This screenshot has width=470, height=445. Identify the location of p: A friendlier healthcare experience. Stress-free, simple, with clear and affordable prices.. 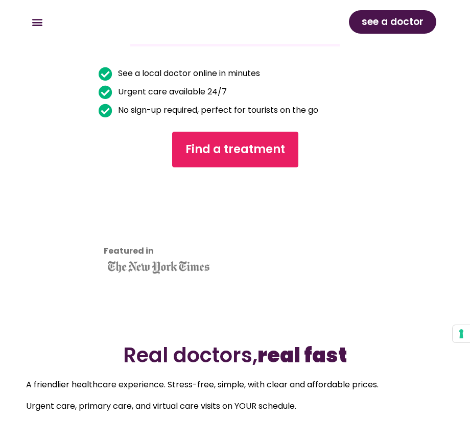
(235, 385).